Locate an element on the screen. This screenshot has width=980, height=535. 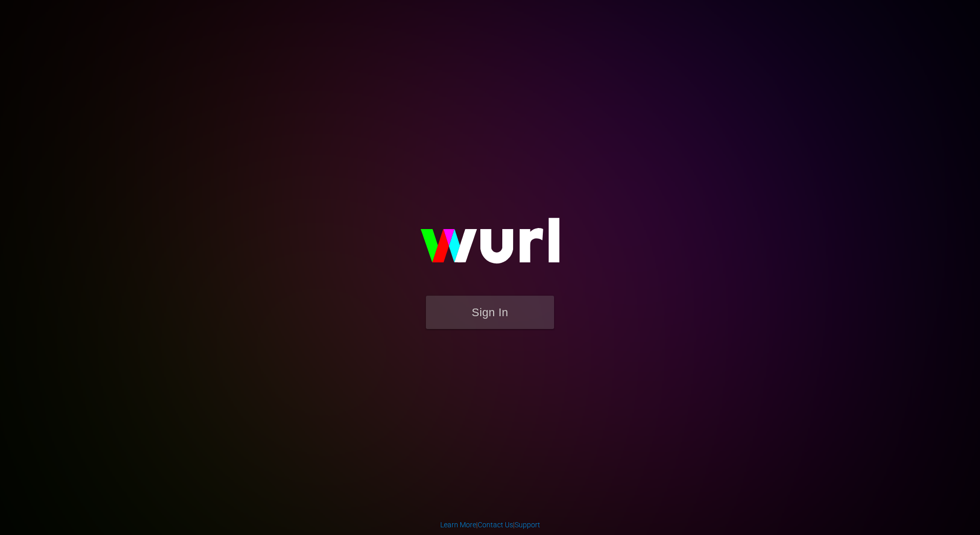
a: Learn More is located at coordinates (458, 524).